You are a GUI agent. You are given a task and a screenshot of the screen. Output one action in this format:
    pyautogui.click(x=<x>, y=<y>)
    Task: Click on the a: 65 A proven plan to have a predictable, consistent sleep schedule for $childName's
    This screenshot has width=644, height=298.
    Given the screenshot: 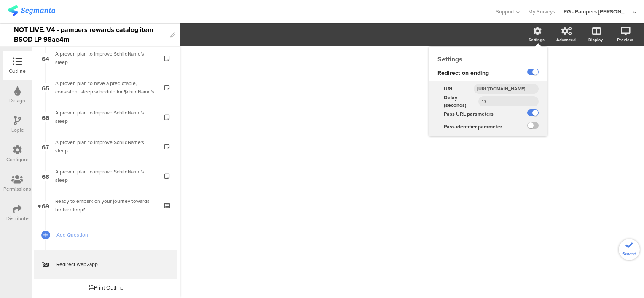 What is the action you would take?
    pyautogui.click(x=106, y=88)
    